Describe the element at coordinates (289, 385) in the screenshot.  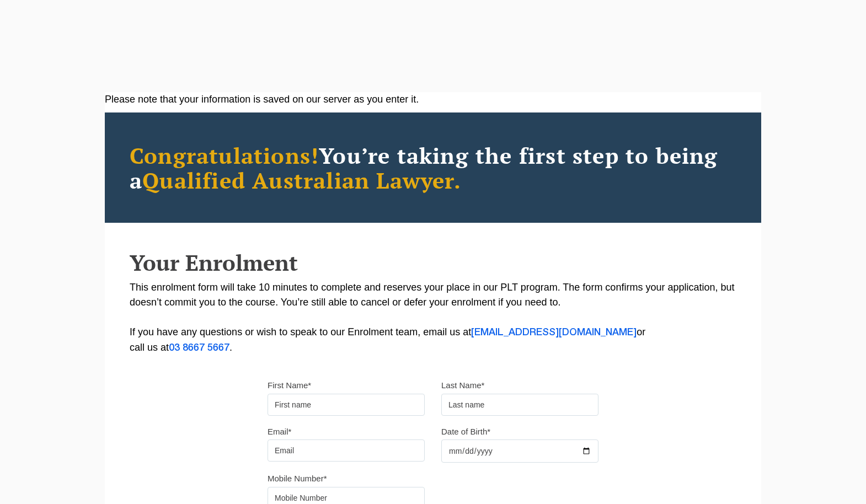
I see `label: First Name*` at that location.